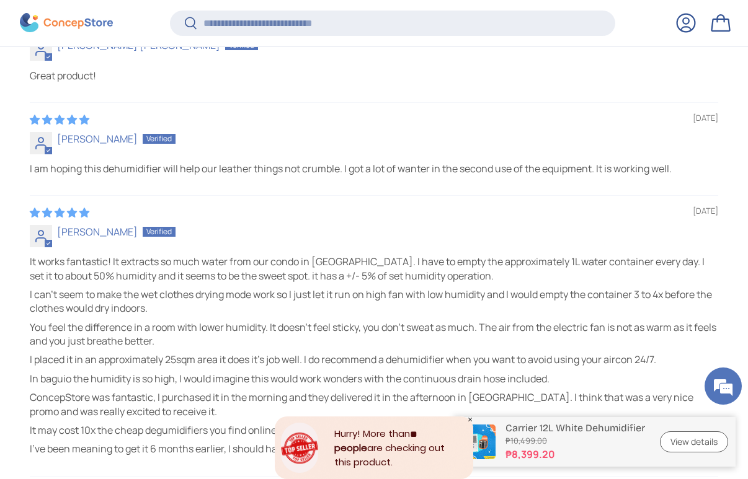 This screenshot has height=479, width=748. Describe the element at coordinates (694, 442) in the screenshot. I see `a: View details` at that location.